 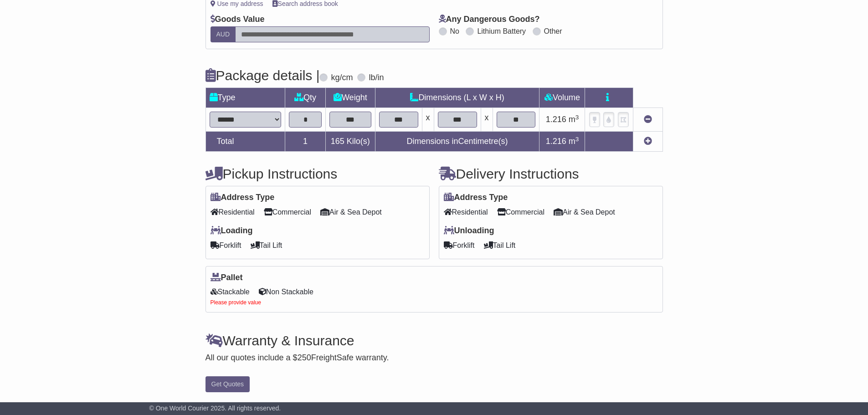 I want to click on td: Total, so click(x=245, y=142).